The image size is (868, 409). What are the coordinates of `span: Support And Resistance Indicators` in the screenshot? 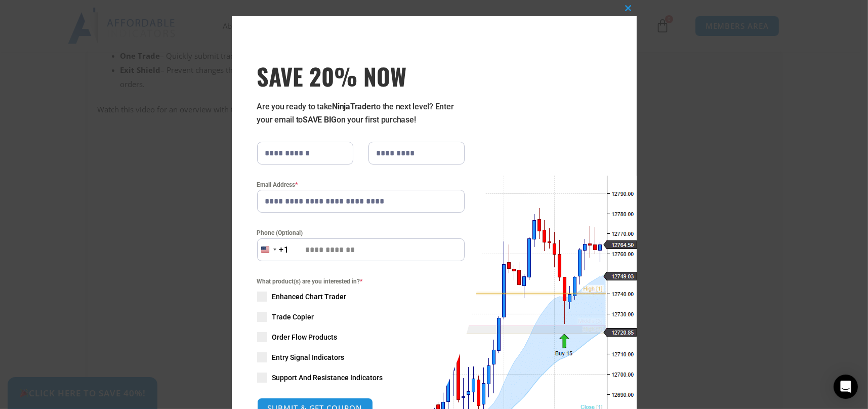 It's located at (328, 377).